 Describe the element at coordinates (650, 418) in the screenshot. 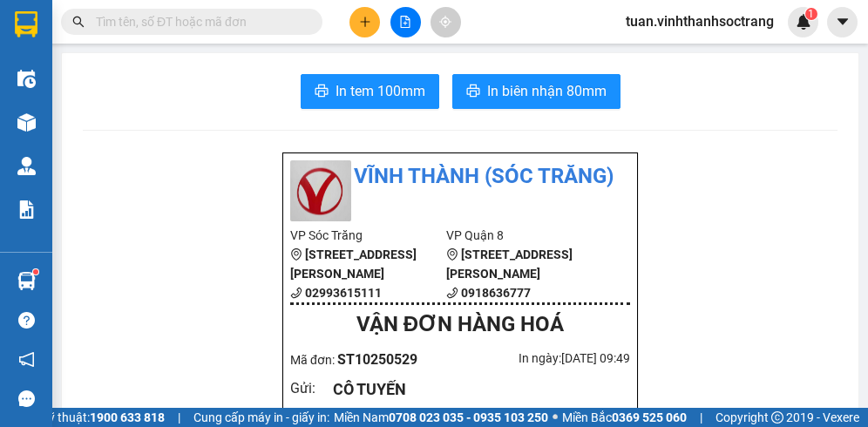

I see `strong: 0369 525 060` at that location.